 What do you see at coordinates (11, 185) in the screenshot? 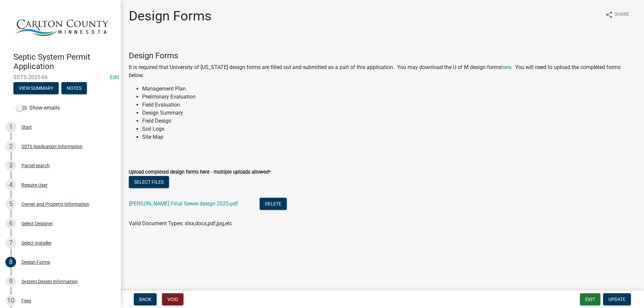
I see `div: 4` at bounding box center [11, 185].